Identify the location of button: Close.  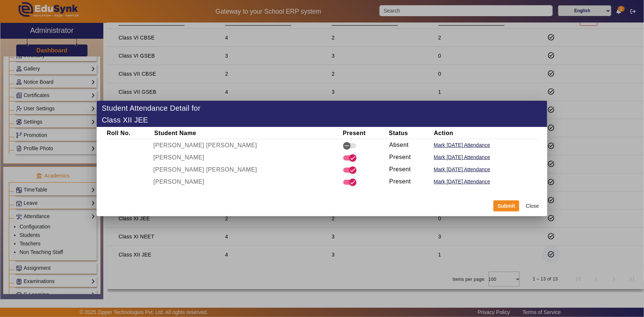
(532, 206).